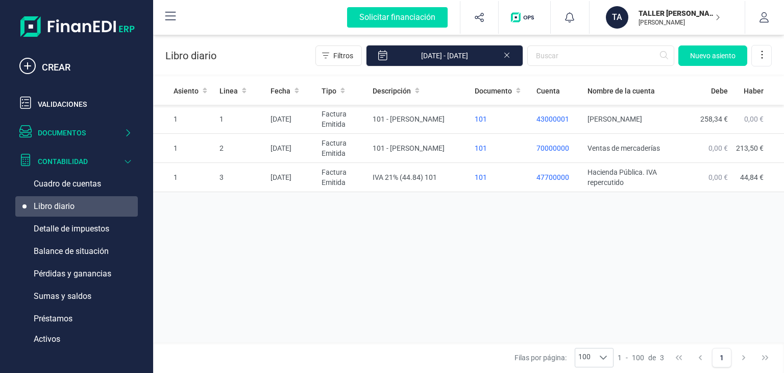  I want to click on p: 47700000, so click(558, 177).